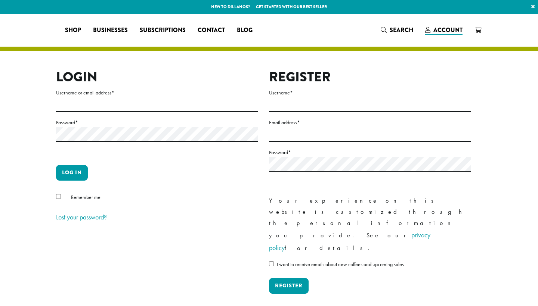 The height and width of the screenshot is (306, 538). Describe the element at coordinates (401, 30) in the screenshot. I see `span: Search` at that location.